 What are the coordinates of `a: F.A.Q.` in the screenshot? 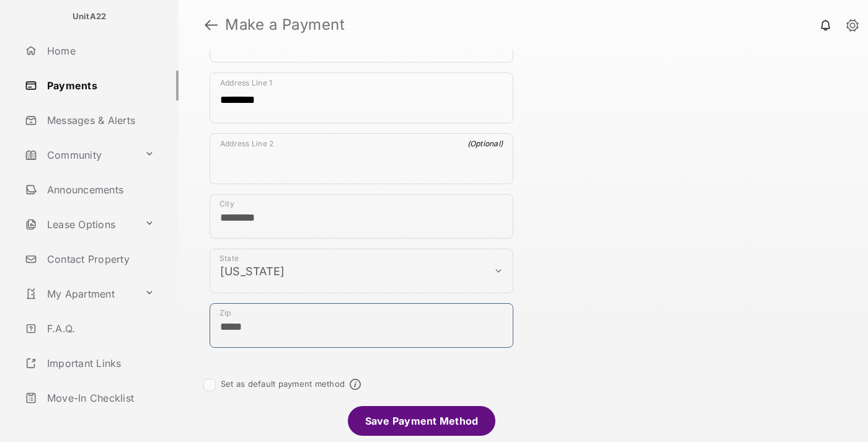 It's located at (100, 329).